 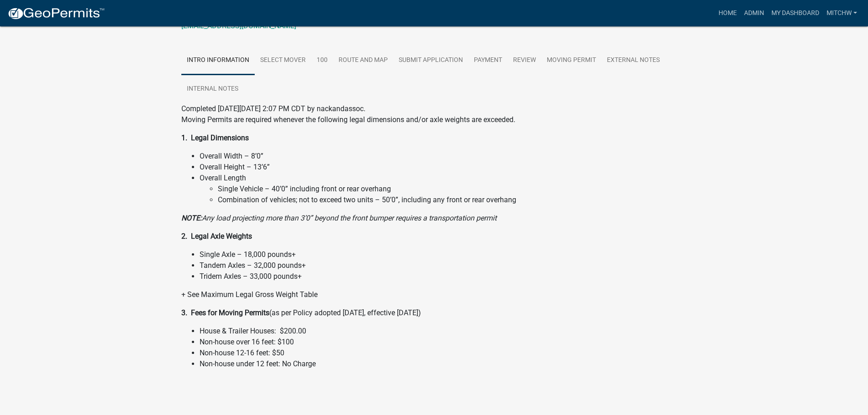 What do you see at coordinates (191, 217) in the screenshot?
I see `strong: NOTE:` at bounding box center [191, 217].